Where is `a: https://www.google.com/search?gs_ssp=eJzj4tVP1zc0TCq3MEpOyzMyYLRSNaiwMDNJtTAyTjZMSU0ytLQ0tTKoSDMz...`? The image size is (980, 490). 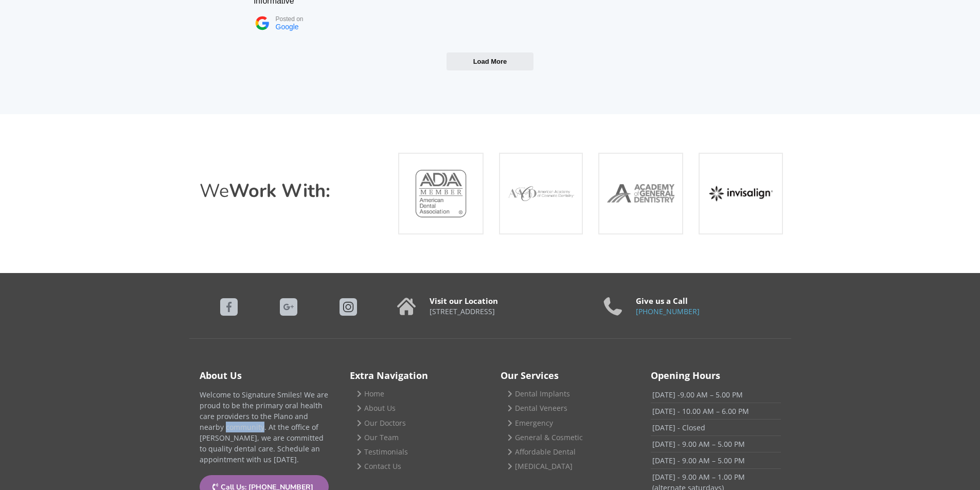 a: https://www.google.com/search?gs_ssp=eJzj4tVP1zc0TCq3MEpOyzMyYLRSNaiwMDNJtTAyTjZMSU0ytLQ0tTKoSDMz... is located at coordinates (289, 307).